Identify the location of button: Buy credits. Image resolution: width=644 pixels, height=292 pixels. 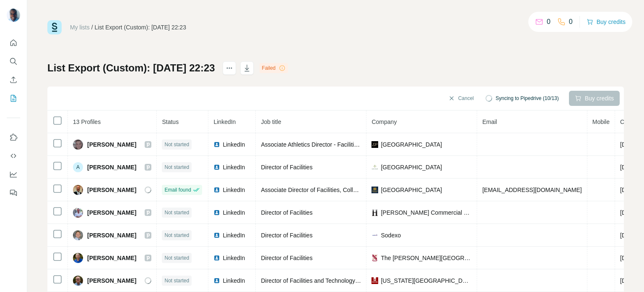
(606, 22).